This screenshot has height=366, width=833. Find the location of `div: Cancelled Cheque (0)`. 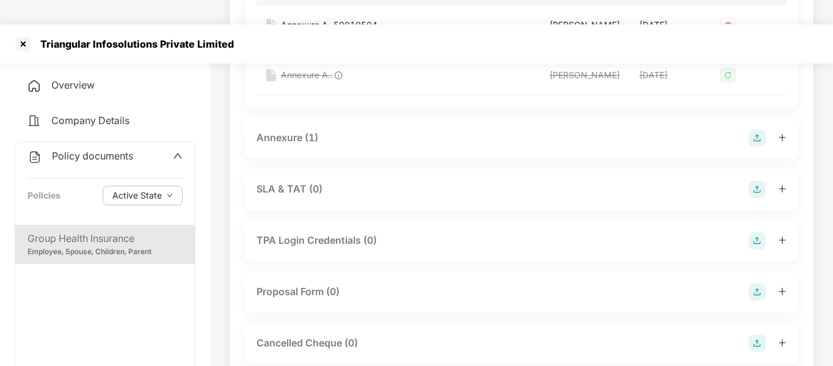

div: Cancelled Cheque (0) is located at coordinates (307, 343).